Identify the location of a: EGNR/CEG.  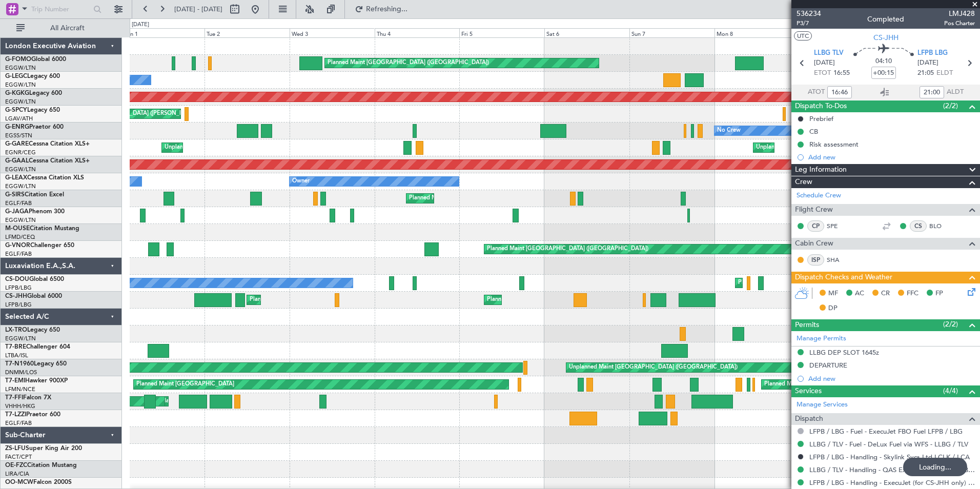
(20, 152).